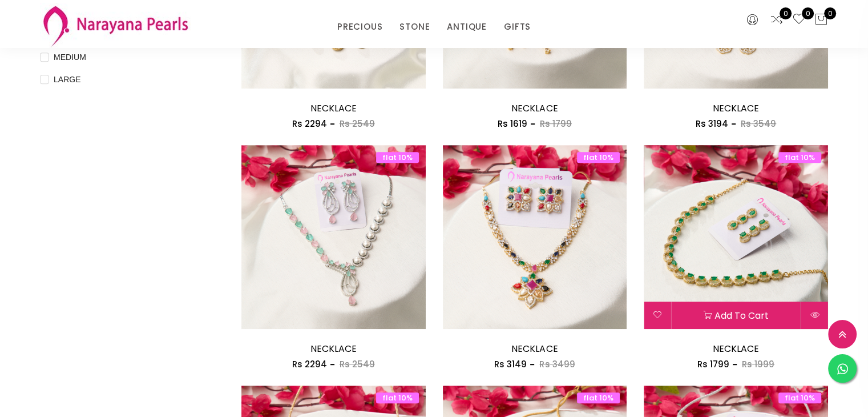  Describe the element at coordinates (414, 27) in the screenshot. I see `a: STONE` at that location.